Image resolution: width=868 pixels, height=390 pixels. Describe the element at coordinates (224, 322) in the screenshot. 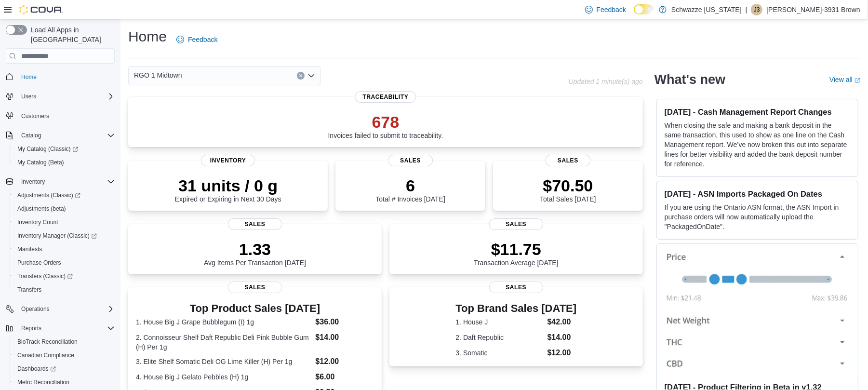

I see `dt: 1. House Big J Grape Bubblegum (I) 1g` at that location.